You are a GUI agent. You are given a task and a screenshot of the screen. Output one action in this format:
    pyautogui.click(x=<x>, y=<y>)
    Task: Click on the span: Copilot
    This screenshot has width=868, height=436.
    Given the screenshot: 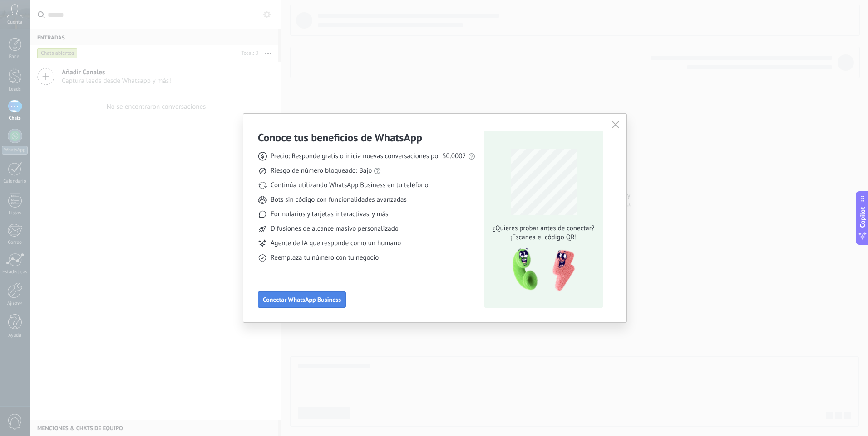 What is the action you would take?
    pyautogui.click(x=862, y=218)
    